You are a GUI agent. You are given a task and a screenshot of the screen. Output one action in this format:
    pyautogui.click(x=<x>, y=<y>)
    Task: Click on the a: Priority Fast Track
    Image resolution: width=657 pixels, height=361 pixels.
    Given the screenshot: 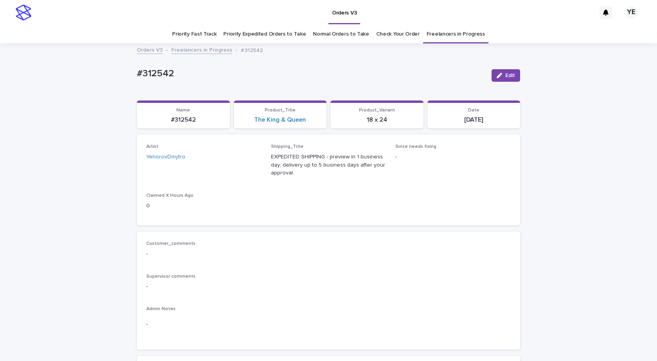 What is the action you would take?
    pyautogui.click(x=194, y=34)
    